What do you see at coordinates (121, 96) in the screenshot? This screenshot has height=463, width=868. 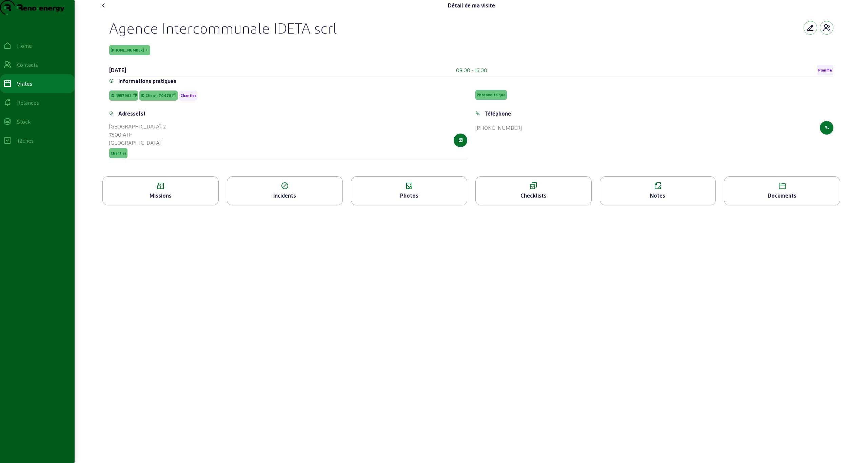 I see `span: ID: 1957962` at bounding box center [121, 96].